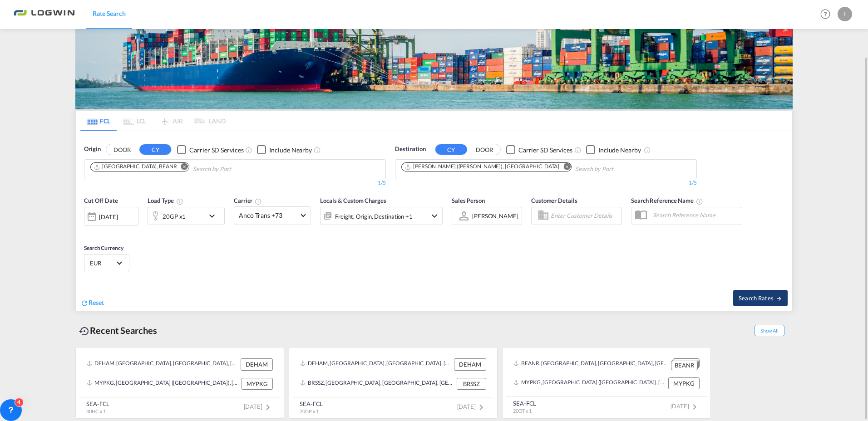 The height and width of the screenshot is (421, 868). What do you see at coordinates (257, 385) in the screenshot?
I see `div: MYPKG` at bounding box center [257, 385].